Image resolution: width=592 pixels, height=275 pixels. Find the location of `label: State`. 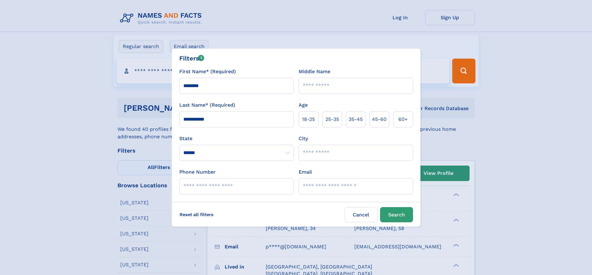

label: State is located at coordinates (236, 139).